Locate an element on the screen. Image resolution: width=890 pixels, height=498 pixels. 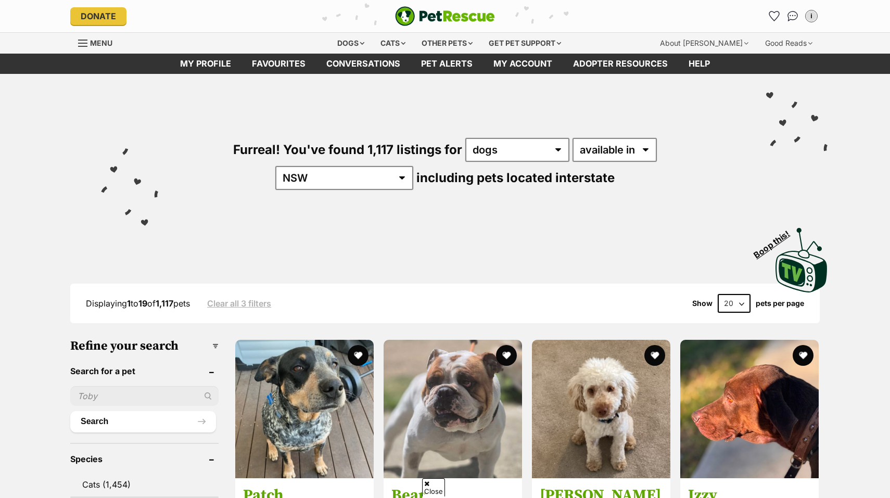
img: logo-e224e6f780fb5917bec1dbf3a21bbac754714ae5b6737aabdf751b685950b380.svg is located at coordinates (445, 16).